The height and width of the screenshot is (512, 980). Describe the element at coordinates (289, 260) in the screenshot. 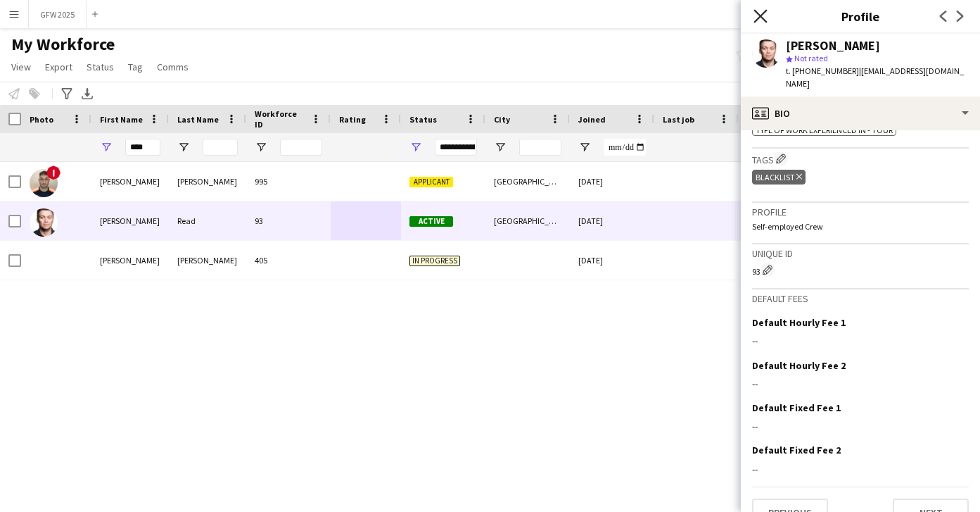

I see `div: 405` at that location.